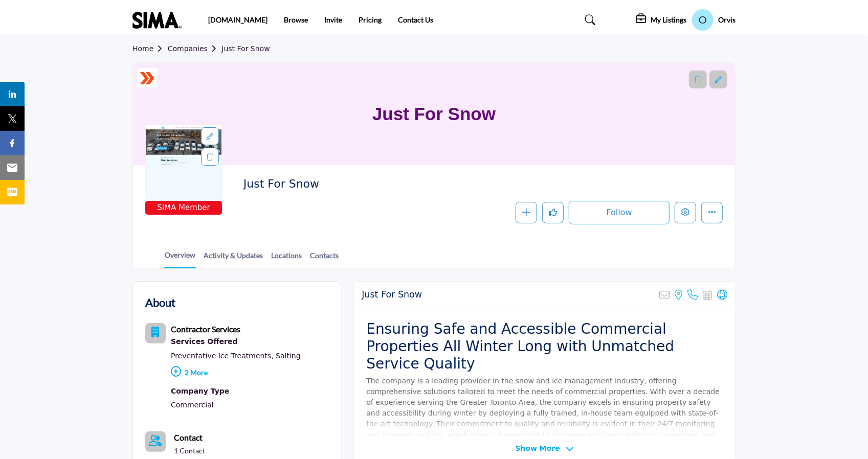 The image size is (868, 459). What do you see at coordinates (287, 258) in the screenshot?
I see `a: Locations` at bounding box center [287, 258].